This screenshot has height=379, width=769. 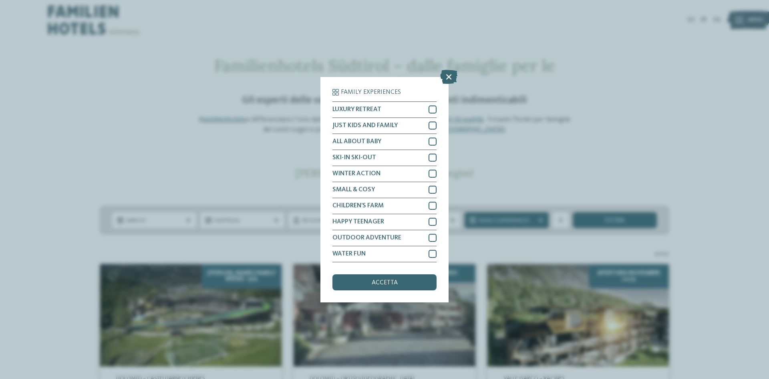 I want to click on span: JUST KIDS AND FAMILY, so click(x=365, y=125).